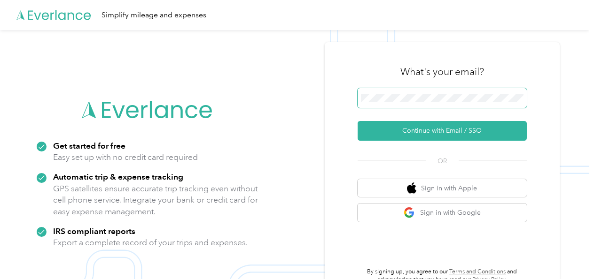 This screenshot has width=594, height=279. I want to click on h3: What's your email?, so click(442, 72).